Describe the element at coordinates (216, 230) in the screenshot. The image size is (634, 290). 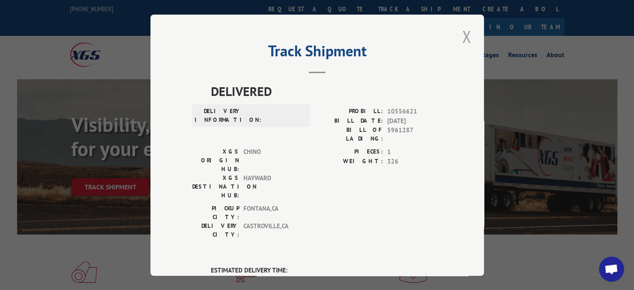
I see `label: DELIVERY CITY:` at that location.